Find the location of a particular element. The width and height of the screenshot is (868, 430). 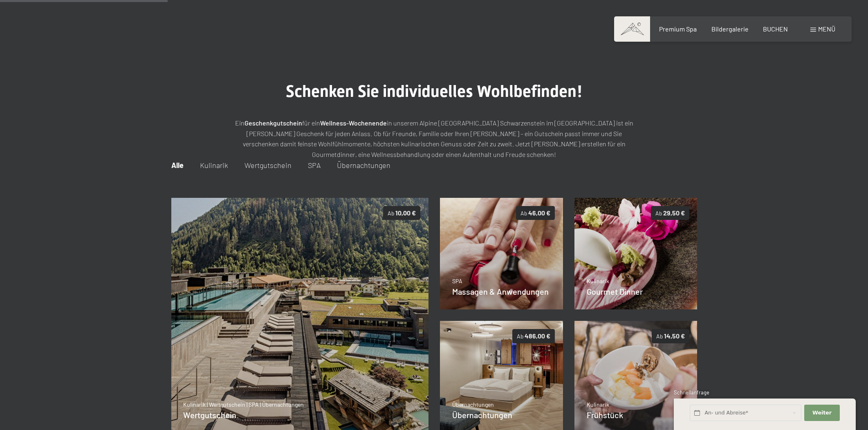

a: Bildergalerie is located at coordinates (730, 29).